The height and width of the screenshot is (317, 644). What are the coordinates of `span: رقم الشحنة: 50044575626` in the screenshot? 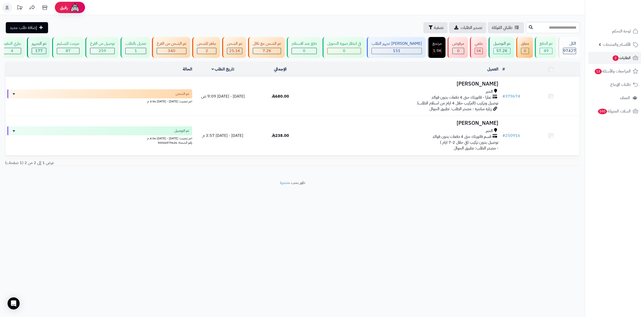 It's located at (175, 143).